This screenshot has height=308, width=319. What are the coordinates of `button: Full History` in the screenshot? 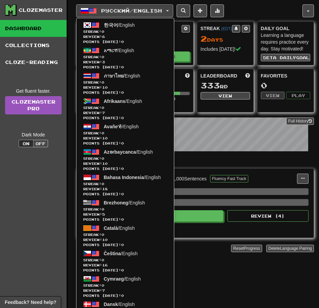 It's located at (300, 121).